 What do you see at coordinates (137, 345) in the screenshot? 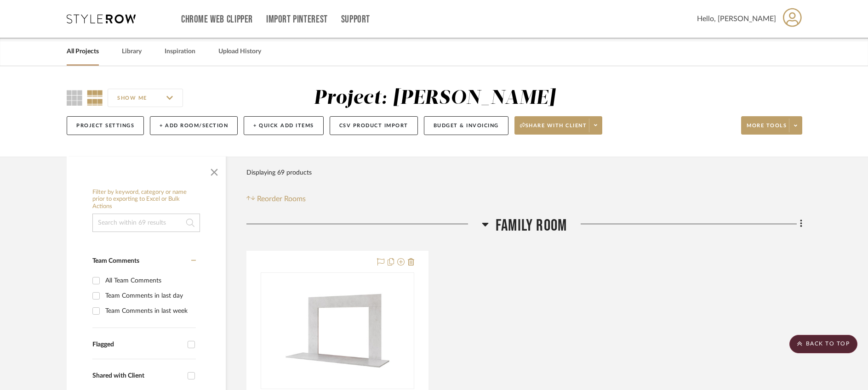
I see `div: Flagged` at bounding box center [137, 345].